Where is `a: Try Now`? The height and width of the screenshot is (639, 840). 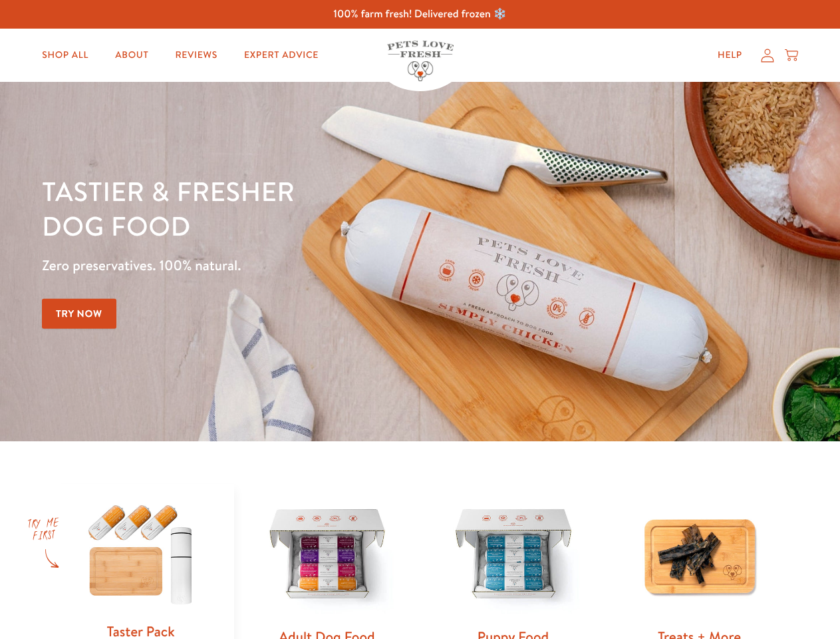 a: Try Now is located at coordinates (79, 313).